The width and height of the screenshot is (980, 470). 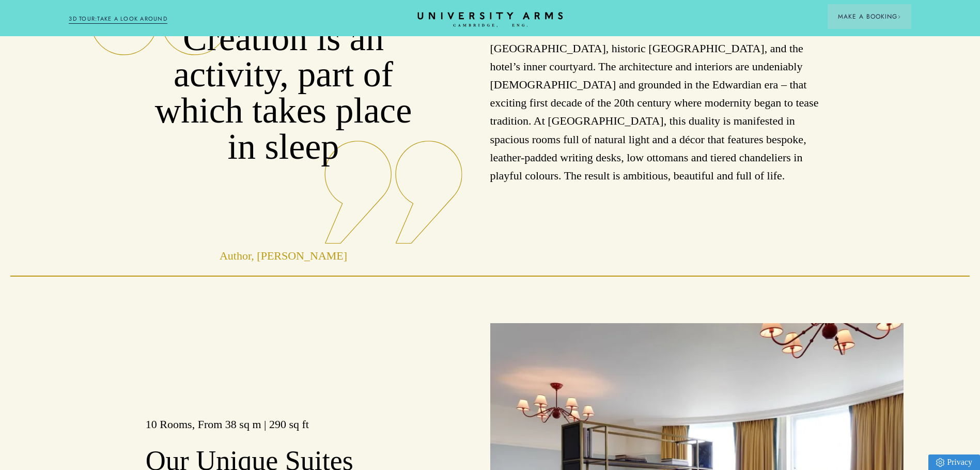 What do you see at coordinates (870, 17) in the screenshot?
I see `span: Make a Booking` at bounding box center [870, 17].